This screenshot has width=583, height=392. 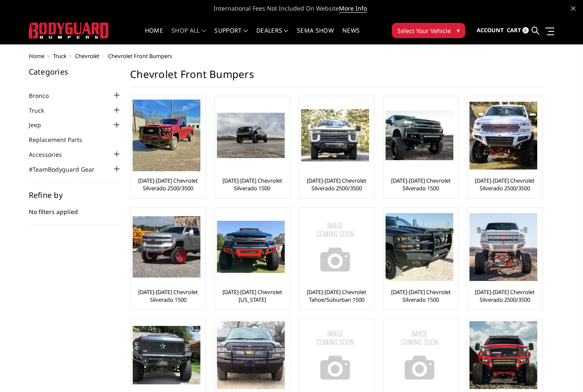 What do you see at coordinates (87, 56) in the screenshot?
I see `span: Chevrolet` at bounding box center [87, 56].